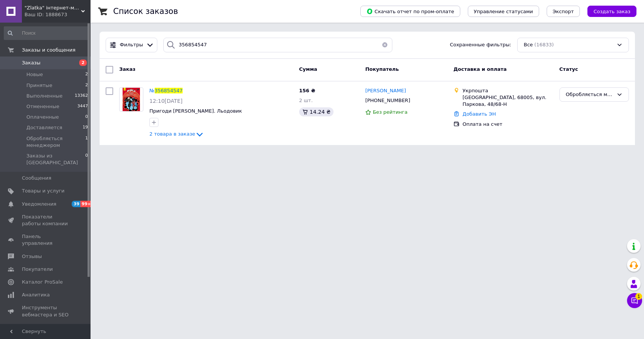 The height and width of the screenshot is (339, 644). Describe the element at coordinates (480, 69) in the screenshot. I see `span: Доставка и оплата` at that location.